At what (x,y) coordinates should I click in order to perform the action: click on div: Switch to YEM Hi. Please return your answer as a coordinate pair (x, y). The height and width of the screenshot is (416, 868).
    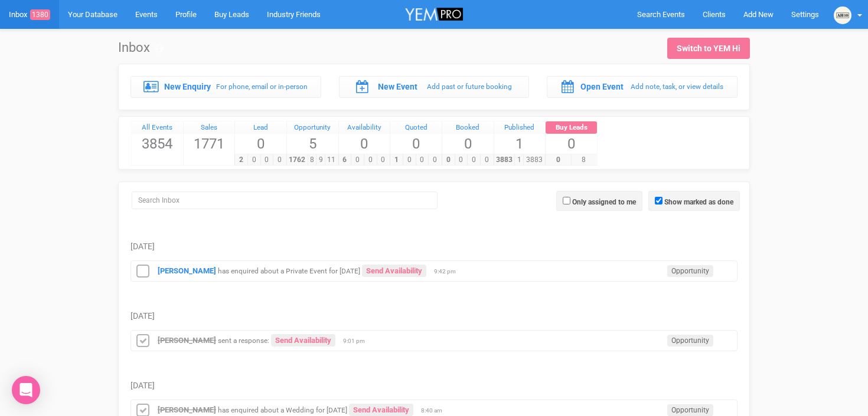
    Looking at the image, I should click on (709, 48).